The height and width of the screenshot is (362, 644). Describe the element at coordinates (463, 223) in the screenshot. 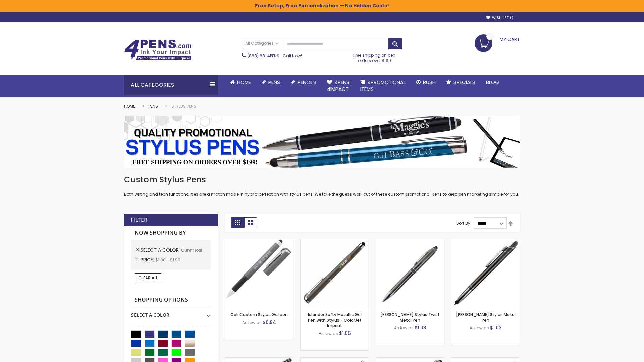

I see `label: Sort By` at that location.